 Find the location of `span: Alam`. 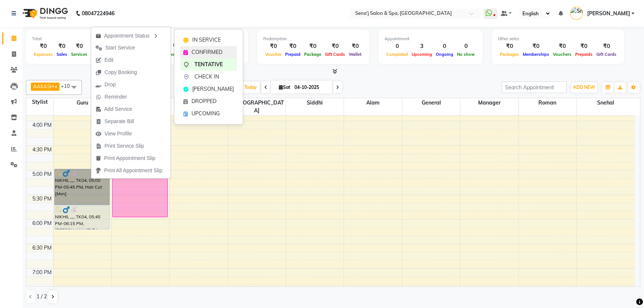

span: Alam is located at coordinates (373, 103).